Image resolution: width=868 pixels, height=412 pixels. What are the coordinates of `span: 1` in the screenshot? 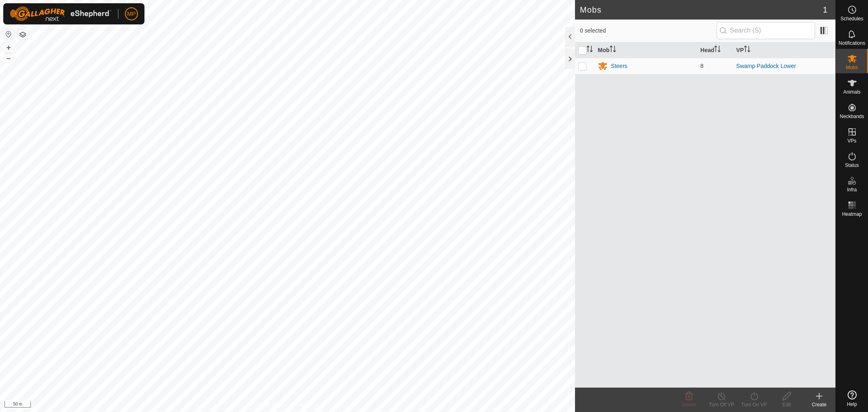 It's located at (825, 10).